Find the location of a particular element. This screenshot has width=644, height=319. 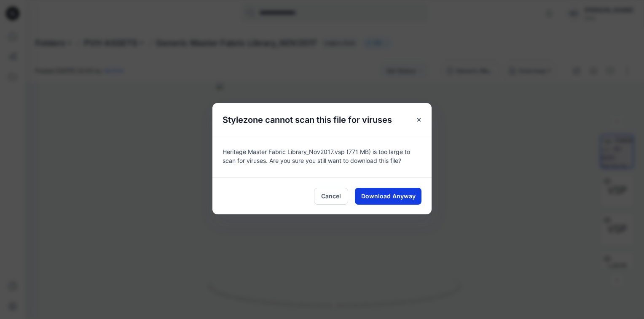

h5: Stylezone cannot scan this file for viruses is located at coordinates (307, 120).